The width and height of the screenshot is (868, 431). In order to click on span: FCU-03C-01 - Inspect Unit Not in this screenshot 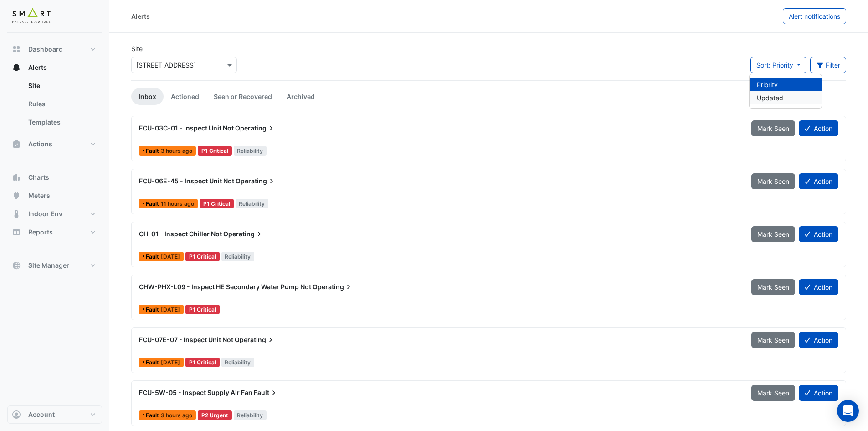, I will do `click(186, 128)`.